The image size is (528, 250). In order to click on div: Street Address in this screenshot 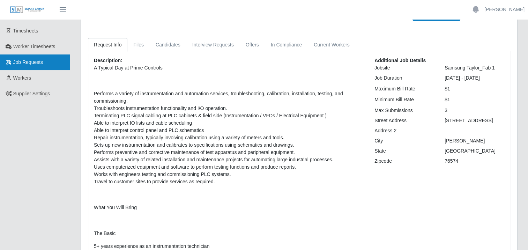, I will do `click(404, 120)`.